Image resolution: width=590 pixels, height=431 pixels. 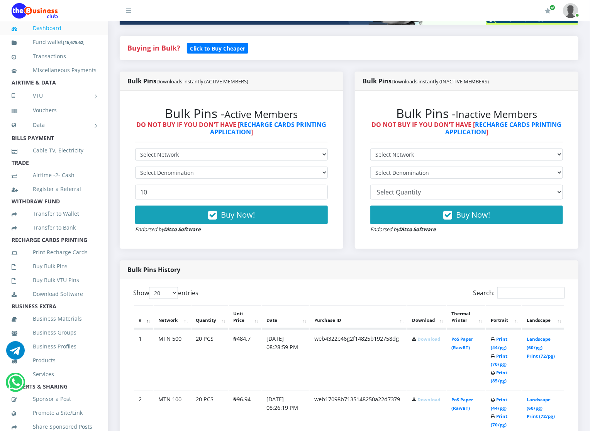 I want to click on a: Buy Bulk VTU Pins, so click(x=54, y=280).